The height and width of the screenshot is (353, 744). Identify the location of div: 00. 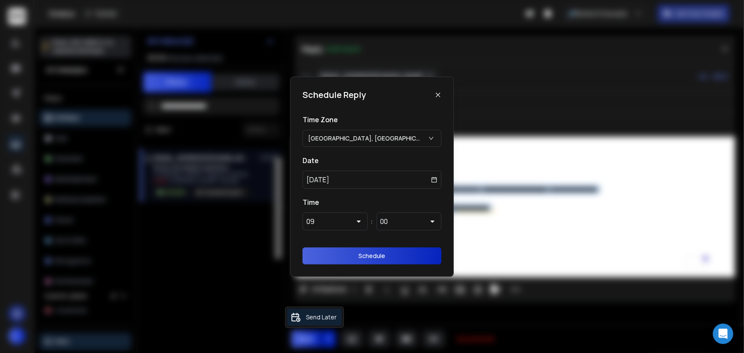
(384, 222).